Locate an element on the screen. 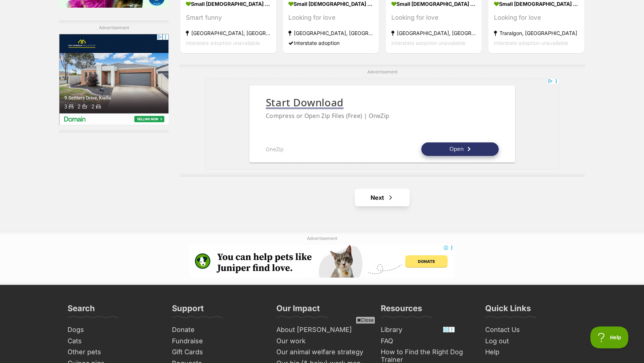  div: Interstate adoption is located at coordinates (331, 42).